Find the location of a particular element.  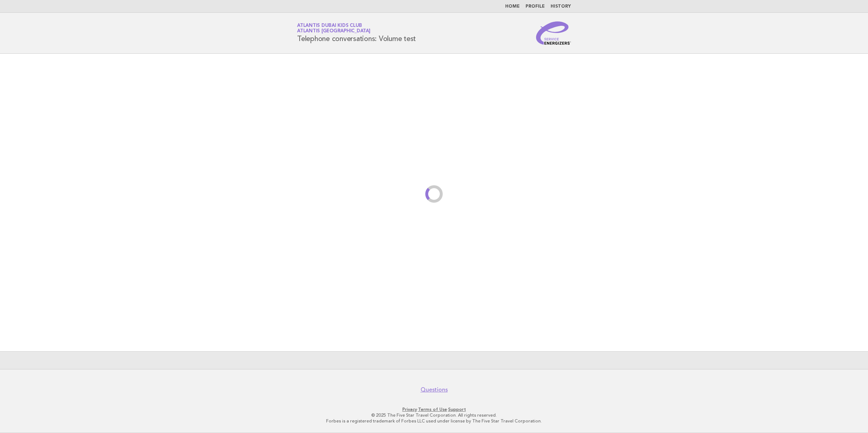

p: Forbes is a registered trademark of Forbes LLC used under license by The Five Star Travel Corpora... is located at coordinates (434, 421).